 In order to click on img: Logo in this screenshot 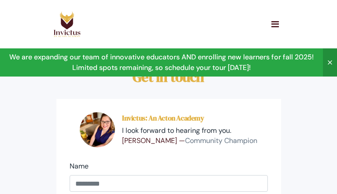, I will do `click(67, 24)`.